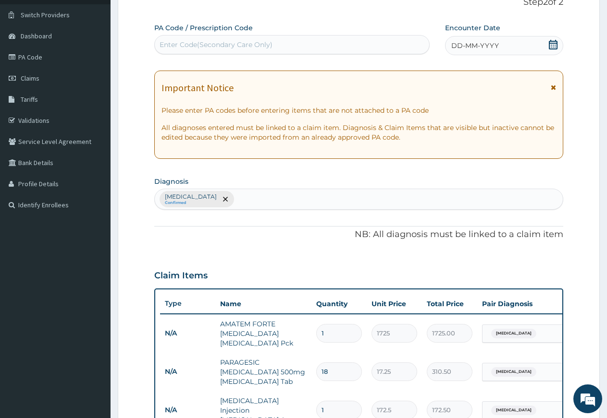 The width and height of the screenshot is (607, 418). What do you see at coordinates (225, 199) in the screenshot?
I see `span: remove selection option` at bounding box center [225, 199].